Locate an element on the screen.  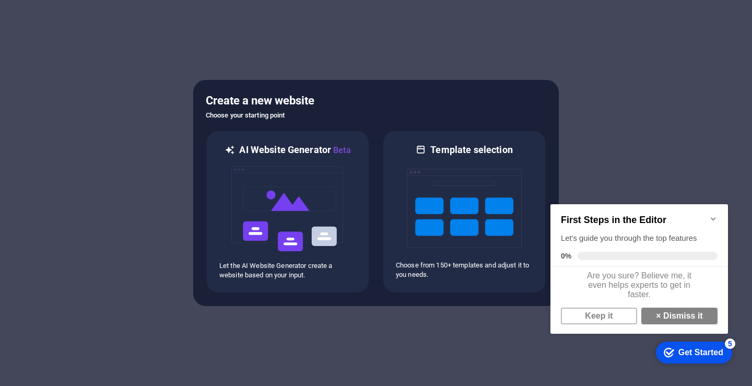
img: ai is located at coordinates (288, 209).